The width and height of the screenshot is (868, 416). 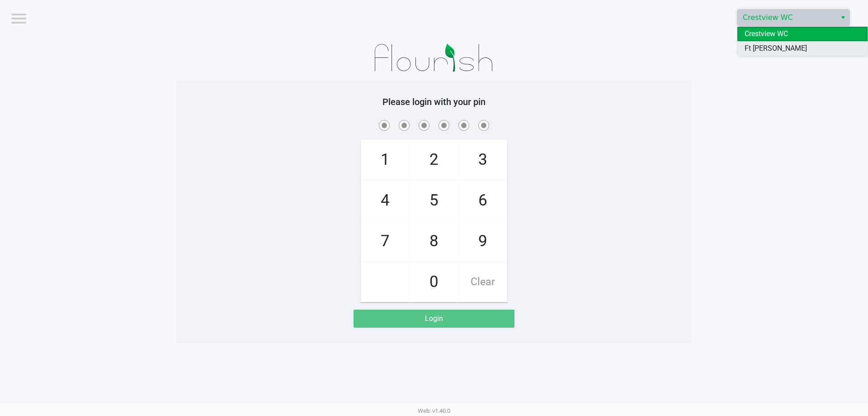 What do you see at coordinates (483, 160) in the screenshot?
I see `span: 3` at bounding box center [483, 160].